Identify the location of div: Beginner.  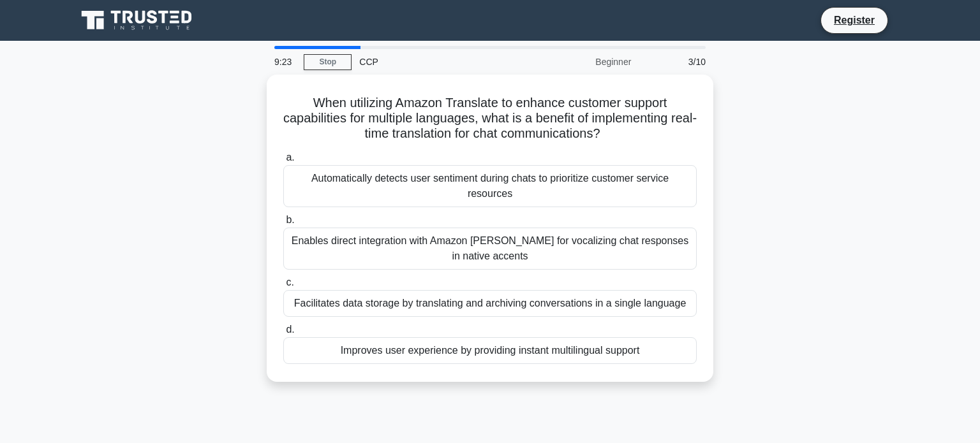
(583, 62).